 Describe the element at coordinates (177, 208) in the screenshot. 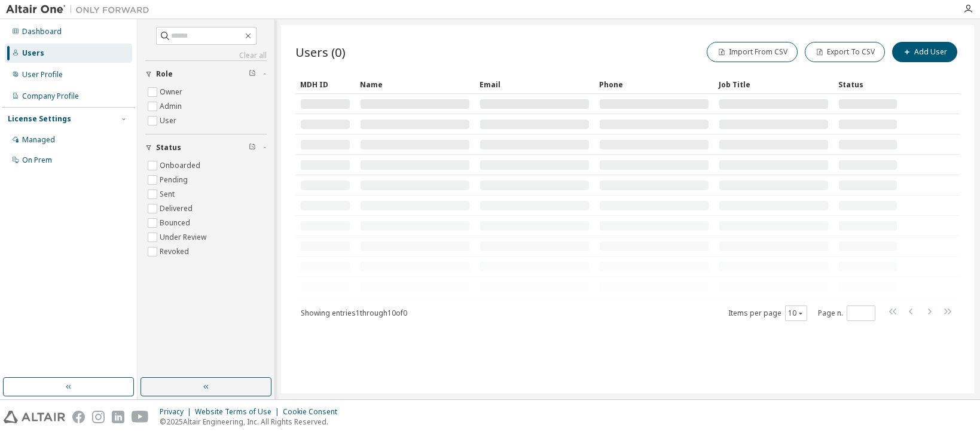

I see `label: Delivered` at that location.